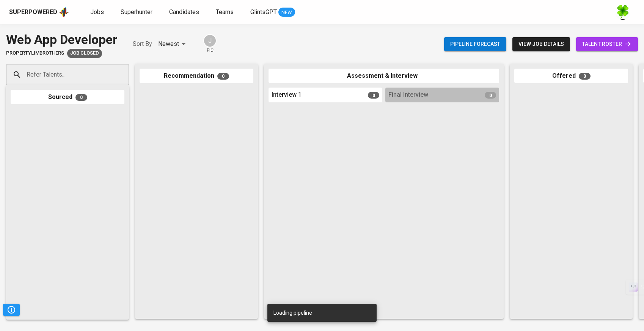 This screenshot has width=644, height=331. Describe the element at coordinates (136, 12) in the screenshot. I see `span: Superhunter` at that location.